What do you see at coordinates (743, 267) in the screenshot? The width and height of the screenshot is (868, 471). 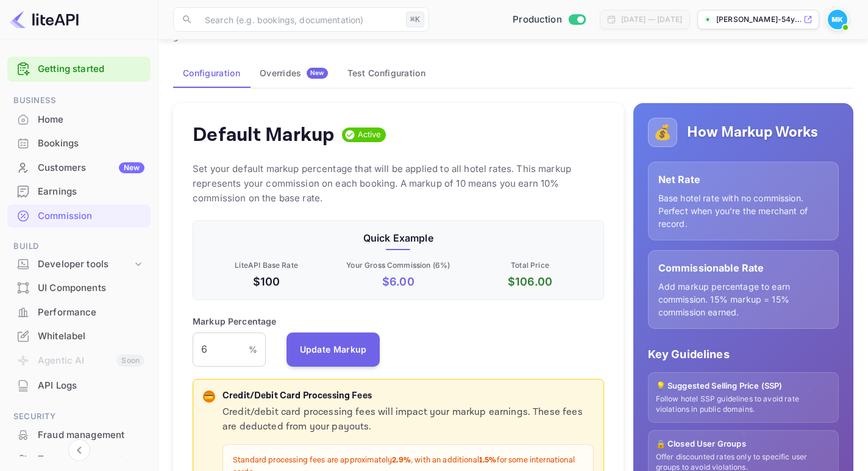 I see `p: Commissionable Rate` at bounding box center [743, 267].